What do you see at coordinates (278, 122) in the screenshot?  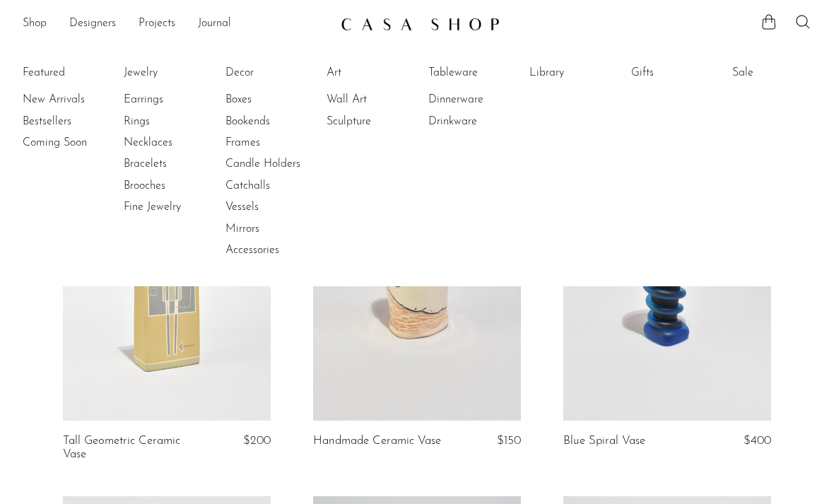 I see `a: Bookends` at bounding box center [278, 122].